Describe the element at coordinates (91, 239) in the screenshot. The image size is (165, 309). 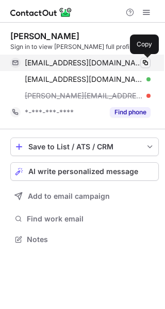
I see `span: Notes` at that location.